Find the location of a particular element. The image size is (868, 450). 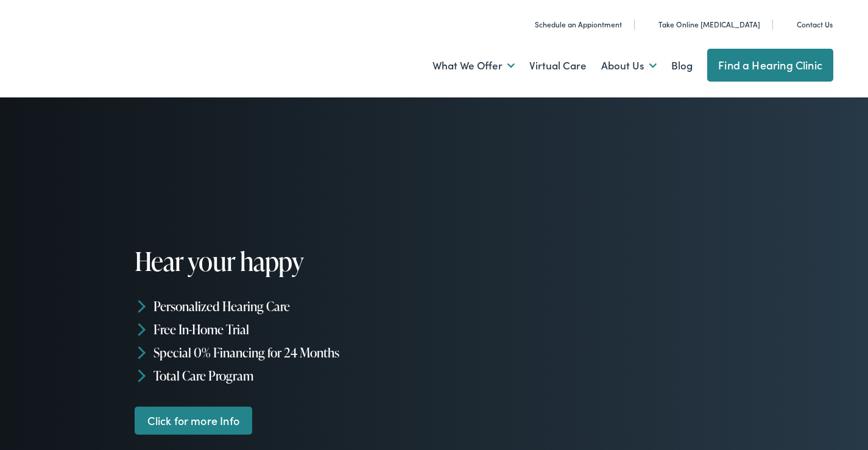

a: Click for more Info is located at coordinates (194, 420).